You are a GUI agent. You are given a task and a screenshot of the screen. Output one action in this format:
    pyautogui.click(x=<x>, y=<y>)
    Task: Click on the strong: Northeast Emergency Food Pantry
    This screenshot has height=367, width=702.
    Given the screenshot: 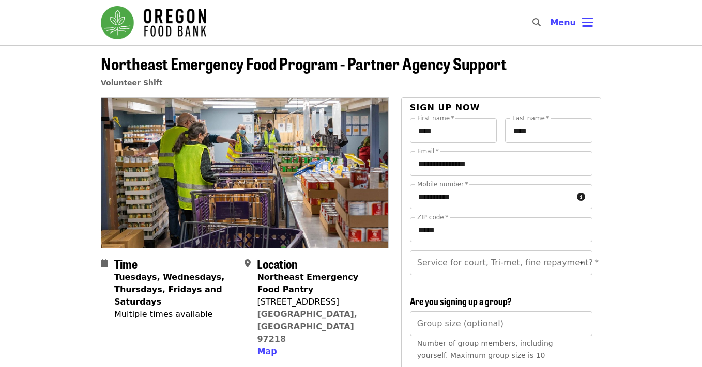 What is the action you would take?
    pyautogui.click(x=307, y=283)
    